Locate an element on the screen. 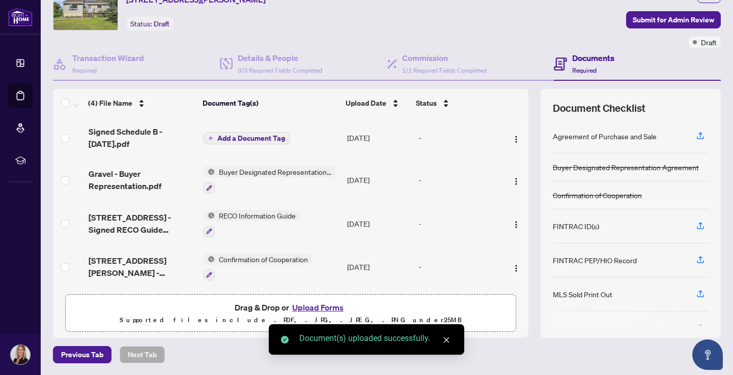 Image resolution: width=733 pixels, height=375 pixels. div: Confirmation of Cooperation is located at coordinates (597, 195).